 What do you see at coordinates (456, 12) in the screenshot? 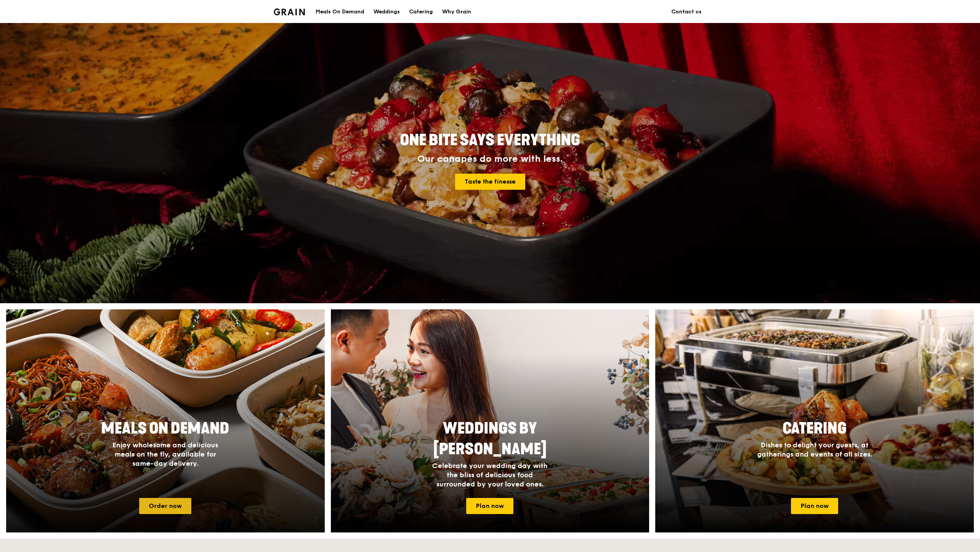
I see `a: Why Grain` at bounding box center [456, 12].